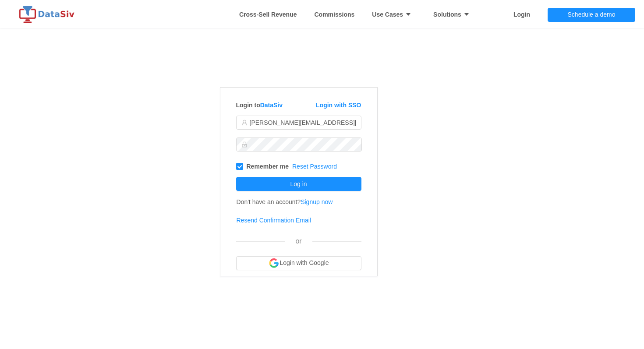 The height and width of the screenshot is (349, 644). I want to click on td: Don't have an account?, so click(285, 202).